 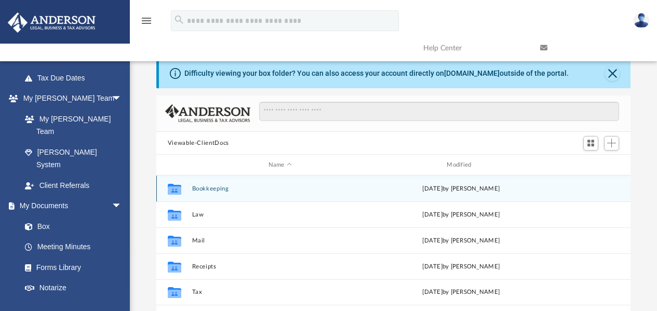 I want to click on button: Switch to Grid View, so click(x=591, y=143).